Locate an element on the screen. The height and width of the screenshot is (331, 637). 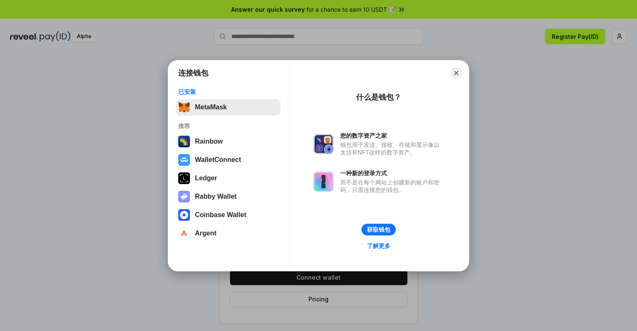
button: Ledger is located at coordinates (228, 178).